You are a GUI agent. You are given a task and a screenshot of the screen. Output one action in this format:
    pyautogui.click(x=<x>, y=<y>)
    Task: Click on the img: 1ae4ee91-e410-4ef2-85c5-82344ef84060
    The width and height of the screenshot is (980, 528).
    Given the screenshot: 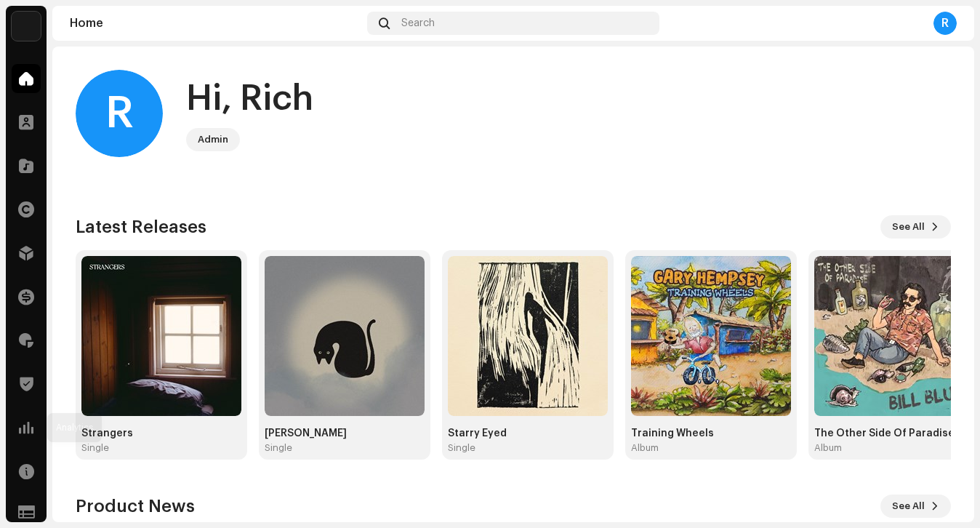 What is the action you would take?
    pyautogui.click(x=895, y=336)
    